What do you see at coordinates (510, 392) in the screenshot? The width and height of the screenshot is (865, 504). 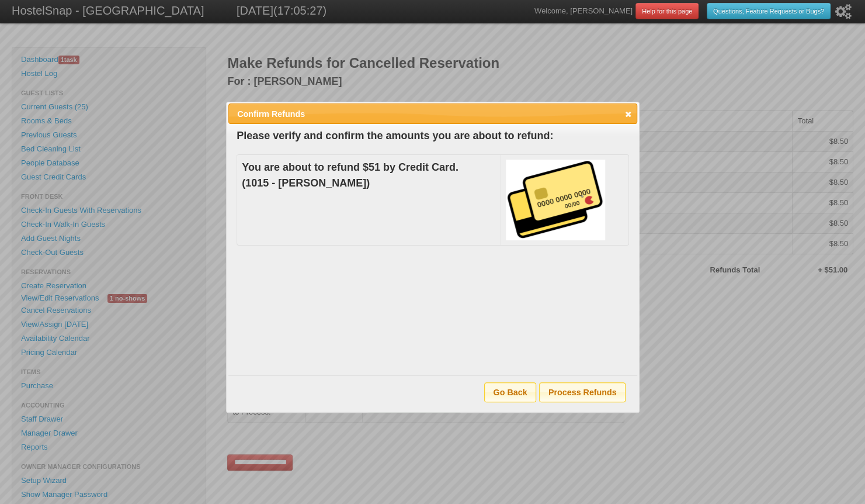 I see `button: Go Back` at bounding box center [510, 392].